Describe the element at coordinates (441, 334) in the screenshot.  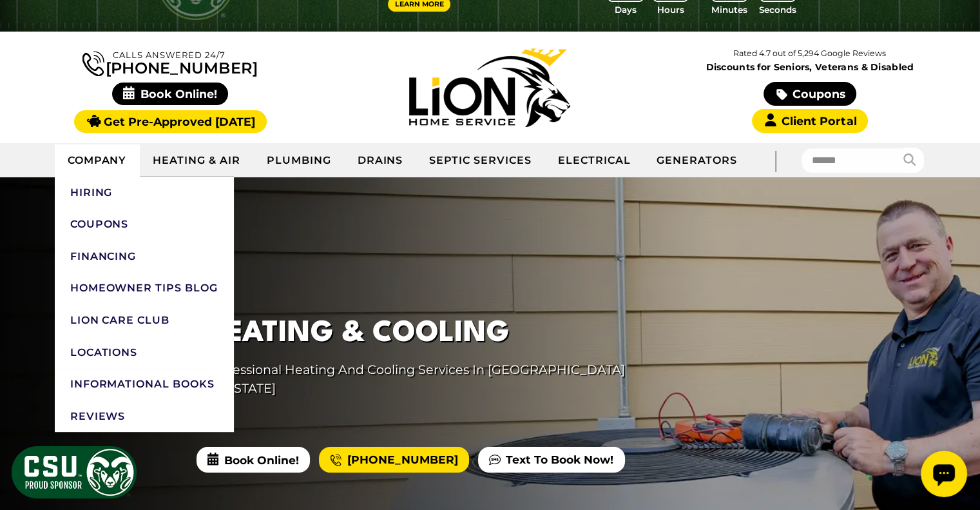
I see `h1: Heating & Cooling` at that location.